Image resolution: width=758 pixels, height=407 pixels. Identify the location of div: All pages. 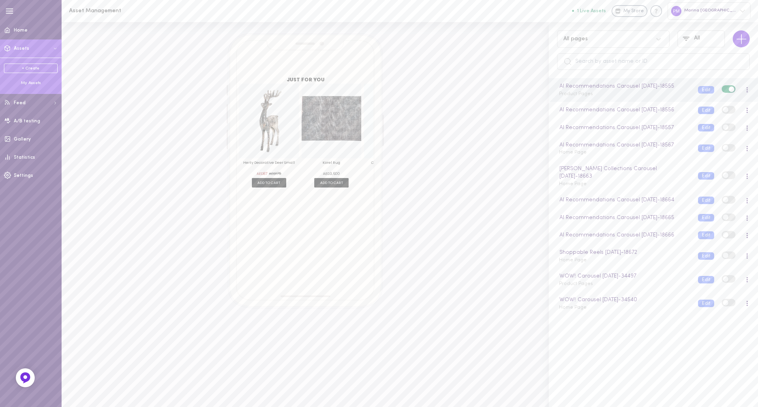
(575, 39).